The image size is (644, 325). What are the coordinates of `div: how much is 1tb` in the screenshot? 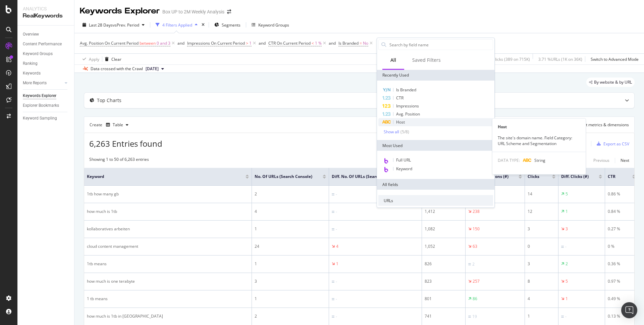 It's located at (168, 211).